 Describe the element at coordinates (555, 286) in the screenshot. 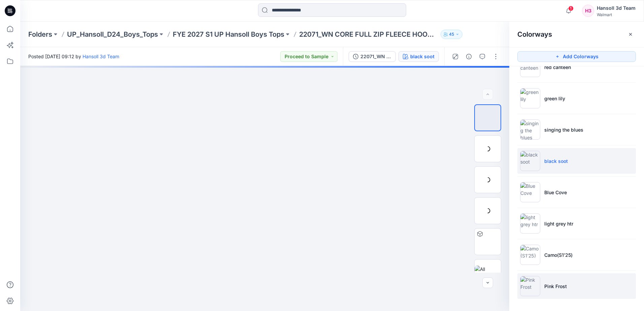

I see `p: Pink Frost` at that location.